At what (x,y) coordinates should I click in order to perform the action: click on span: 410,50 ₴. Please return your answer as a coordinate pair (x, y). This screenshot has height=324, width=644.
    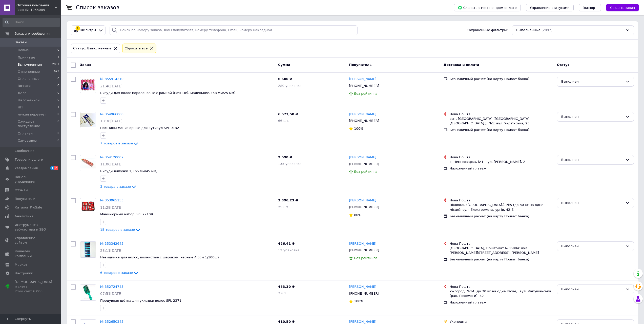
    Looking at the image, I should click on (287, 321).